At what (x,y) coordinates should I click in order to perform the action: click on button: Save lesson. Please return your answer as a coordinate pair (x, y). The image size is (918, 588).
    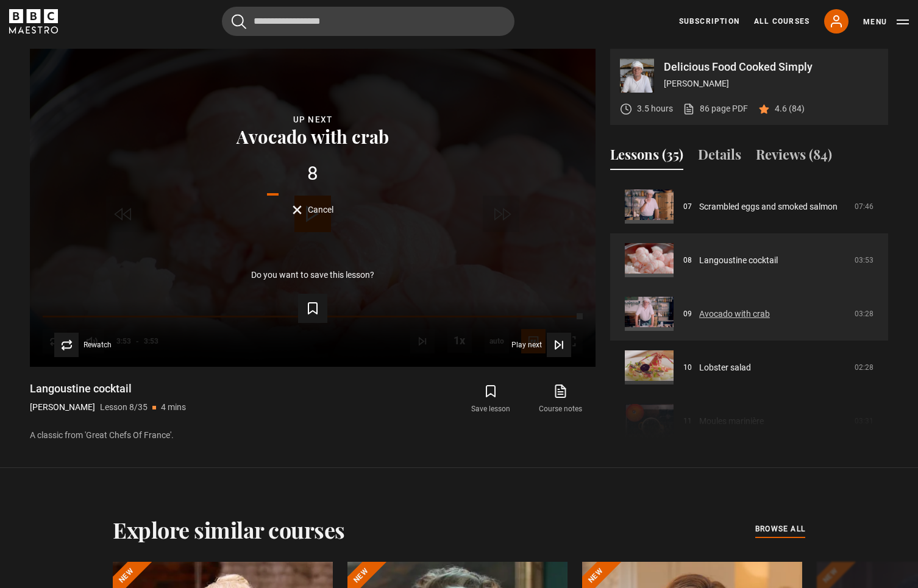
    Looking at the image, I should click on (490, 399).